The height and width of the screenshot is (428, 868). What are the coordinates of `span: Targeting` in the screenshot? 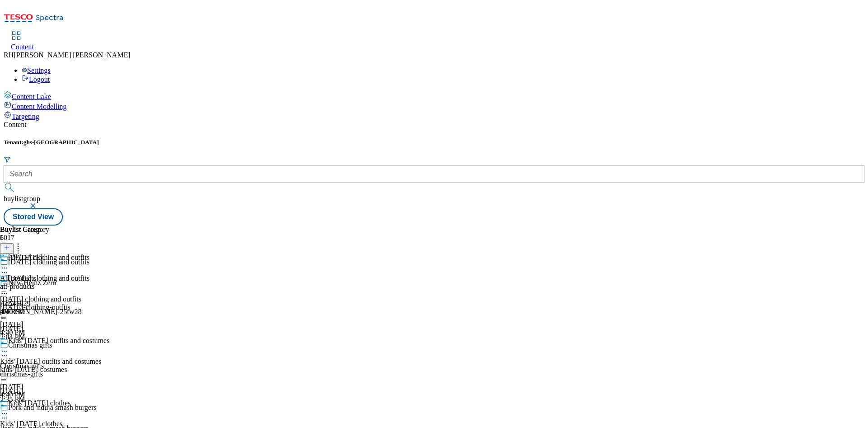 It's located at (25, 116).